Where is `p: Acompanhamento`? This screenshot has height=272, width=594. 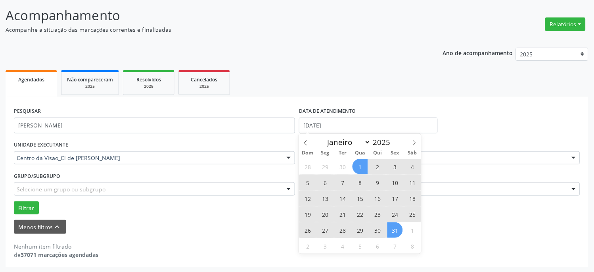 p: Acompanhamento is located at coordinates (209, 15).